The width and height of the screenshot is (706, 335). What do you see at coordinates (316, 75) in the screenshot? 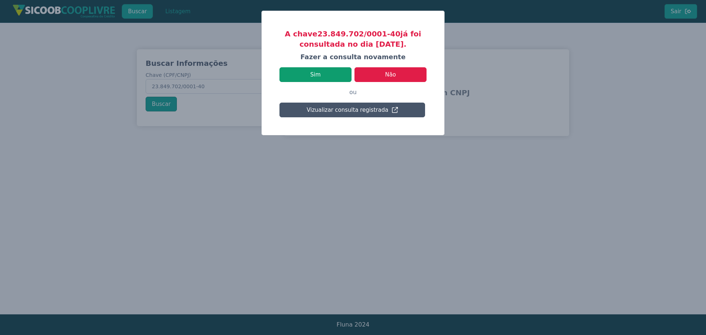
I see `button: Sim` at bounding box center [316, 75].